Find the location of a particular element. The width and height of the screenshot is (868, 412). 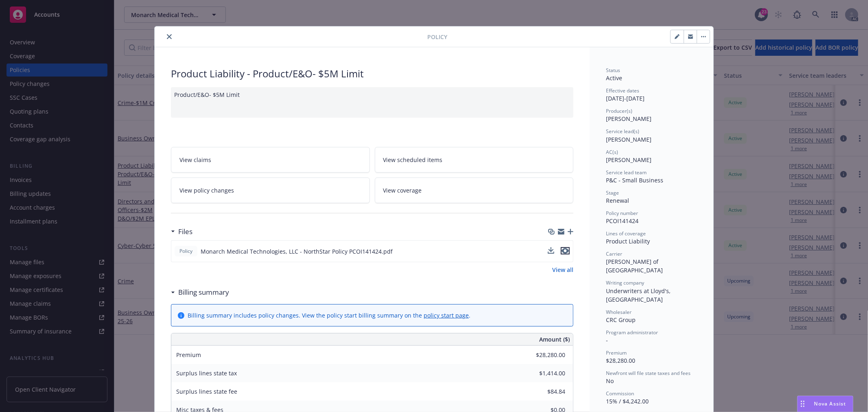

span: Status is located at coordinates (613, 70).